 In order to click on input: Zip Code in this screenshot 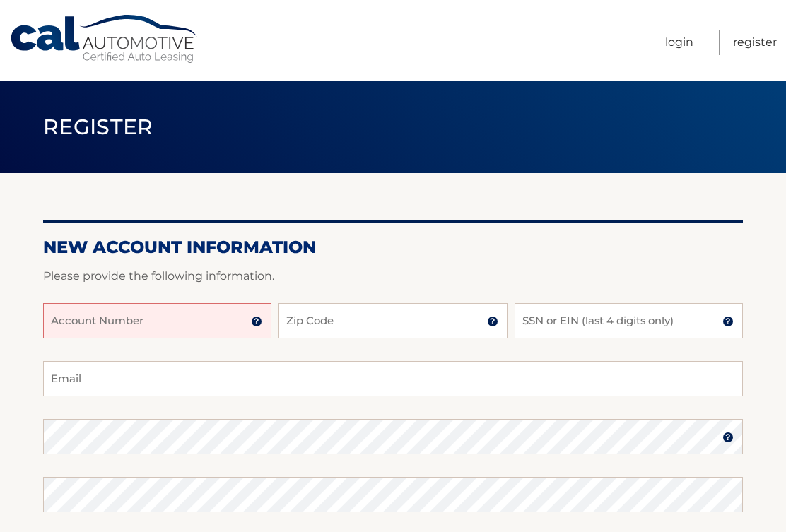, I will do `click(392, 321)`.